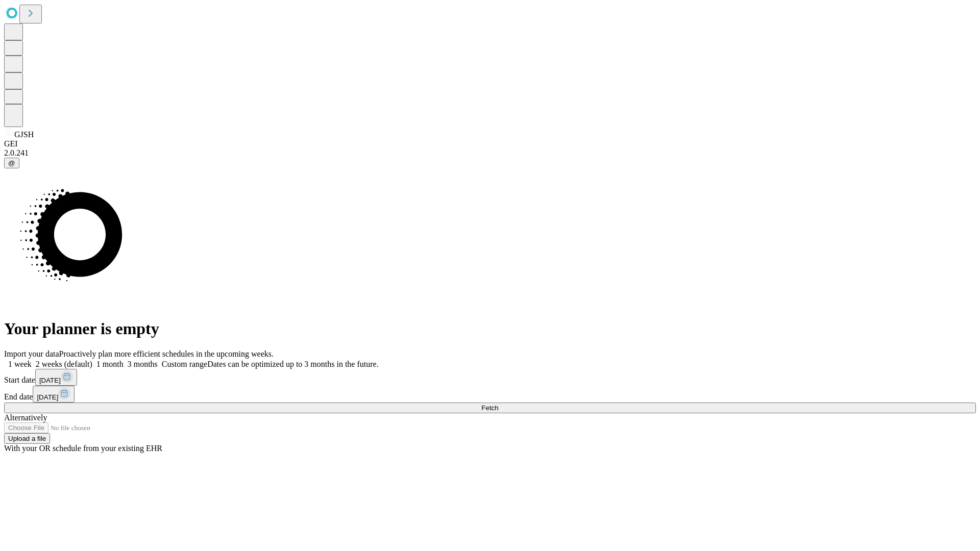  I want to click on div: Start date, so click(490, 377).